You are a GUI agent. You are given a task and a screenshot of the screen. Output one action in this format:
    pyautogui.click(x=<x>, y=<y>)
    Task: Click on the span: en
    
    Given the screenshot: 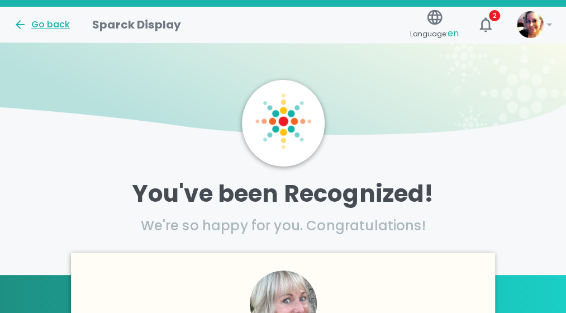 What is the action you would take?
    pyautogui.click(x=453, y=33)
    